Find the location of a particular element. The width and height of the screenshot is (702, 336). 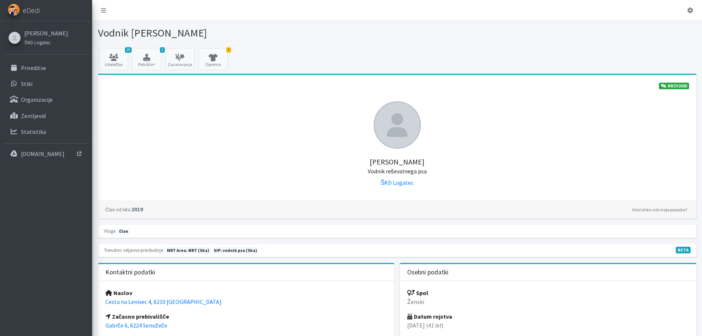

strong: Začasno prebivališče is located at coordinates (137, 316).